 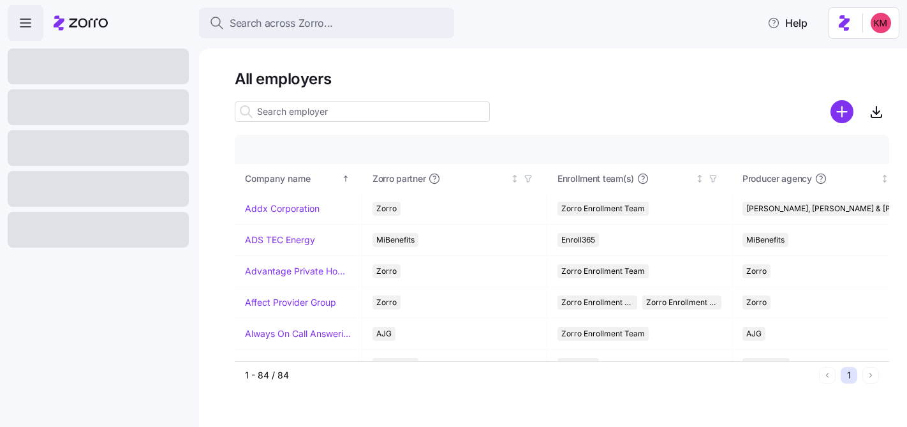 I want to click on img: 8fbd33f679504da1795a6676107ffb9e, so click(x=881, y=23).